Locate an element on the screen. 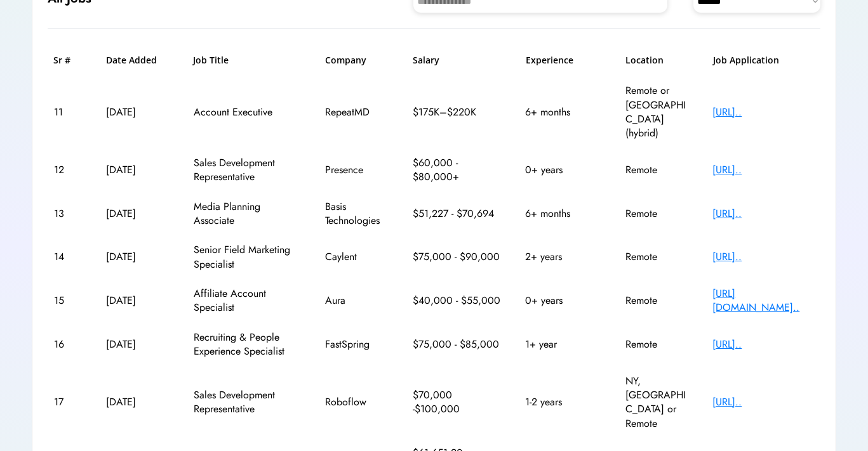 The width and height of the screenshot is (868, 451). h6: Company is located at coordinates (357, 60).